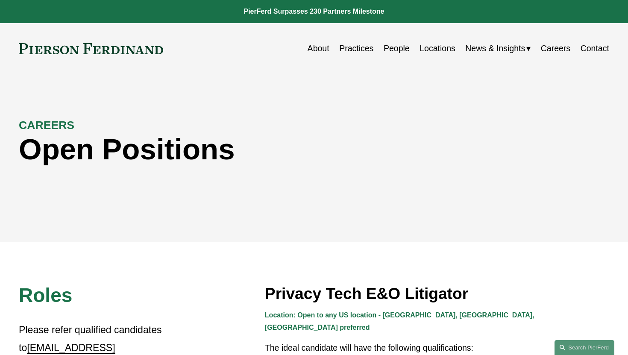 This screenshot has height=355, width=628. What do you see at coordinates (318, 48) in the screenshot?
I see `a: About` at bounding box center [318, 48].